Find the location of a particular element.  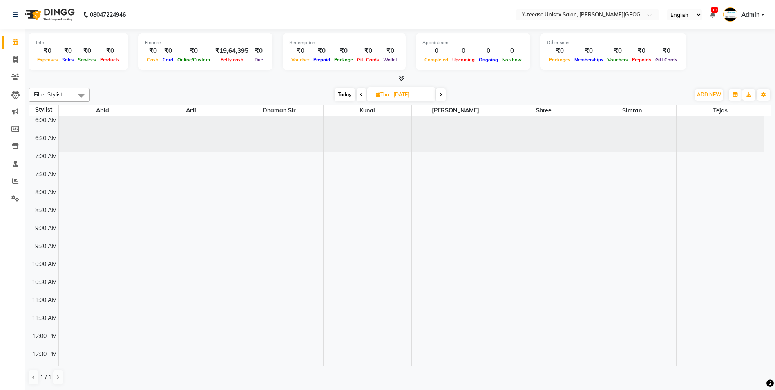

span: Kunal is located at coordinates (367, 110).